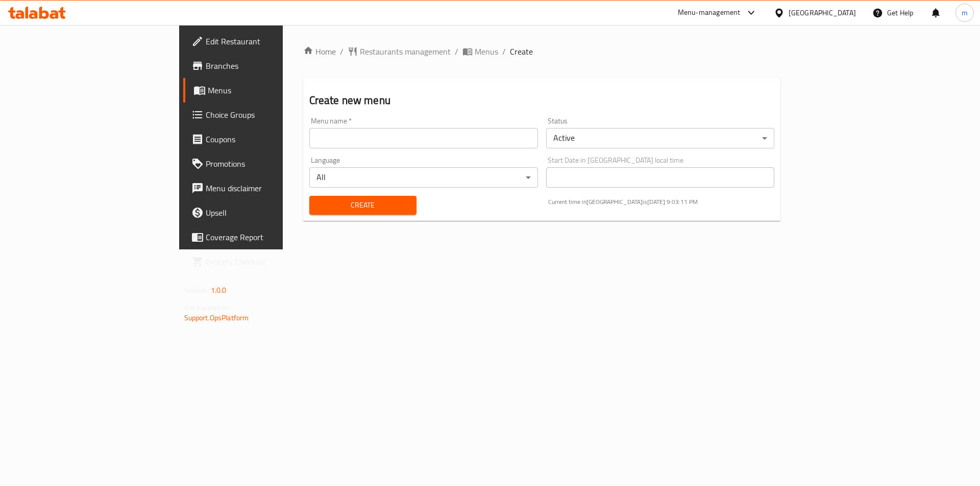 The width and height of the screenshot is (980, 486). Describe the element at coordinates (218, 290) in the screenshot. I see `span: 1.0.0` at that location.